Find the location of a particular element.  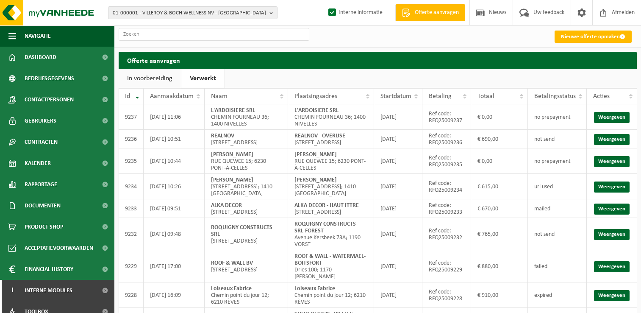

td: CHEMIN FOURNEAU 36; 1400 NIVELLES is located at coordinates (246, 117).